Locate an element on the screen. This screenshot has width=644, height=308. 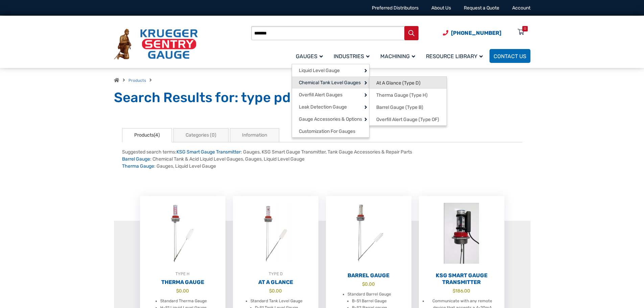
h2: Barrel Gauge is located at coordinates (368, 276).